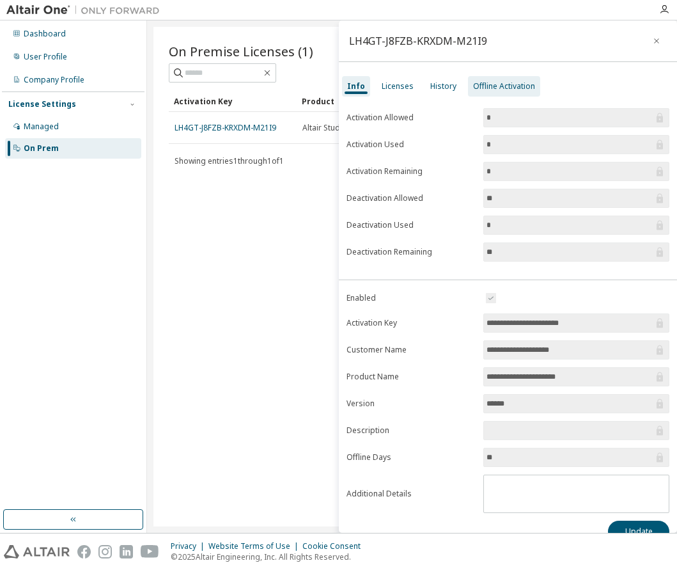 The image size is (677, 570). What do you see at coordinates (233, 101) in the screenshot?
I see `div: Activation Key` at bounding box center [233, 101].